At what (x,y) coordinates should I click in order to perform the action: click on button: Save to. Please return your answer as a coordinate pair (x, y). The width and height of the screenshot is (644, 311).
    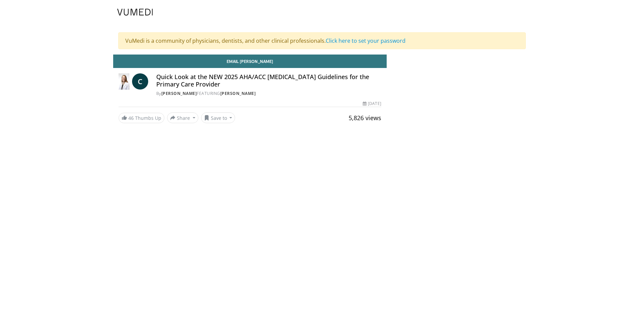
    Looking at the image, I should click on (218, 118).